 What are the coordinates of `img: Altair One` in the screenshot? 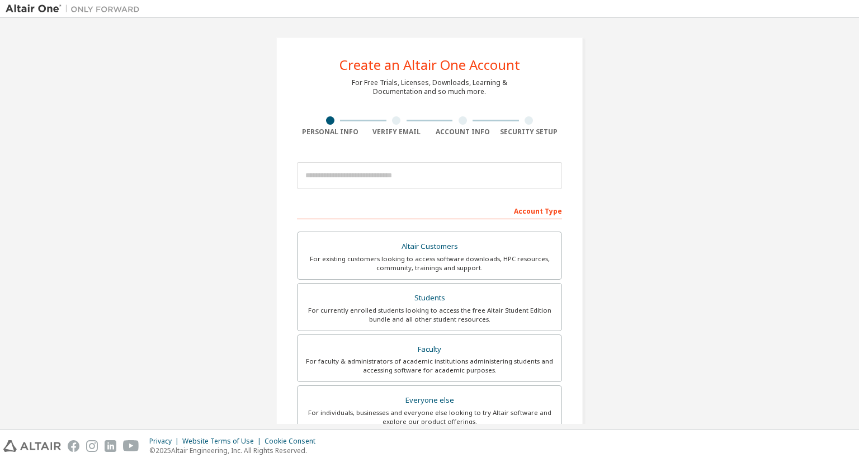 It's located at (76, 9).